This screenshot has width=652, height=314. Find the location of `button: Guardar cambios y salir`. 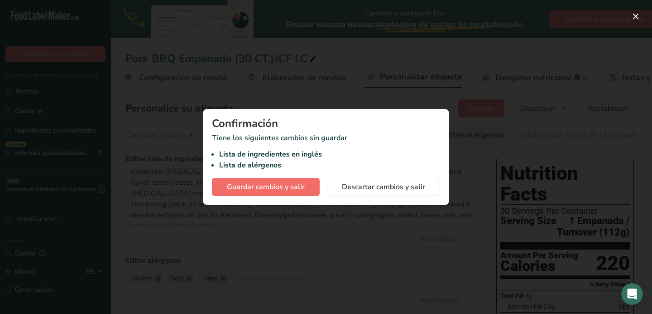

button: Guardar cambios y salir is located at coordinates (266, 187).